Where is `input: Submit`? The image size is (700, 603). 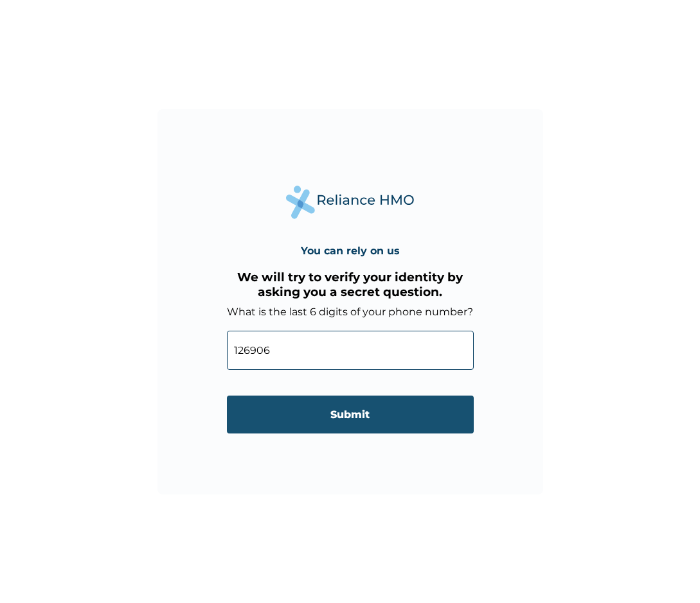 input: Submit is located at coordinates (350, 414).